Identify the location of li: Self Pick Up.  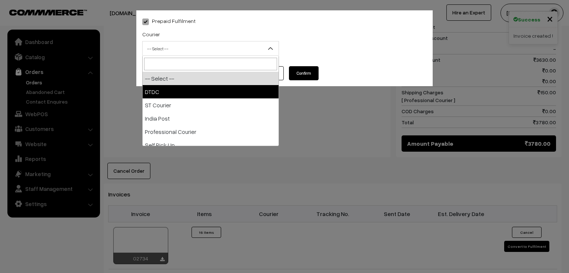
(210, 145).